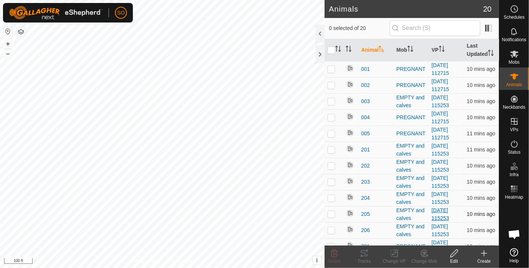  I want to click on span: SO, so click(121, 13).